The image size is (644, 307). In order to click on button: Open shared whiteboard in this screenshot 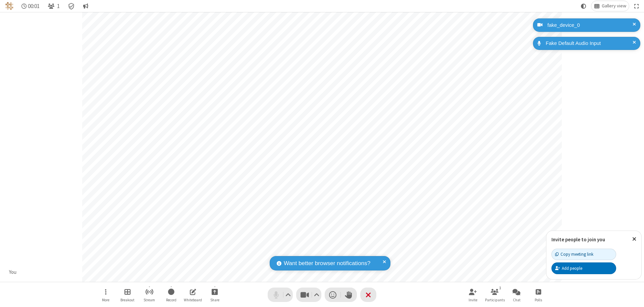, I will do `click(193, 295)`.